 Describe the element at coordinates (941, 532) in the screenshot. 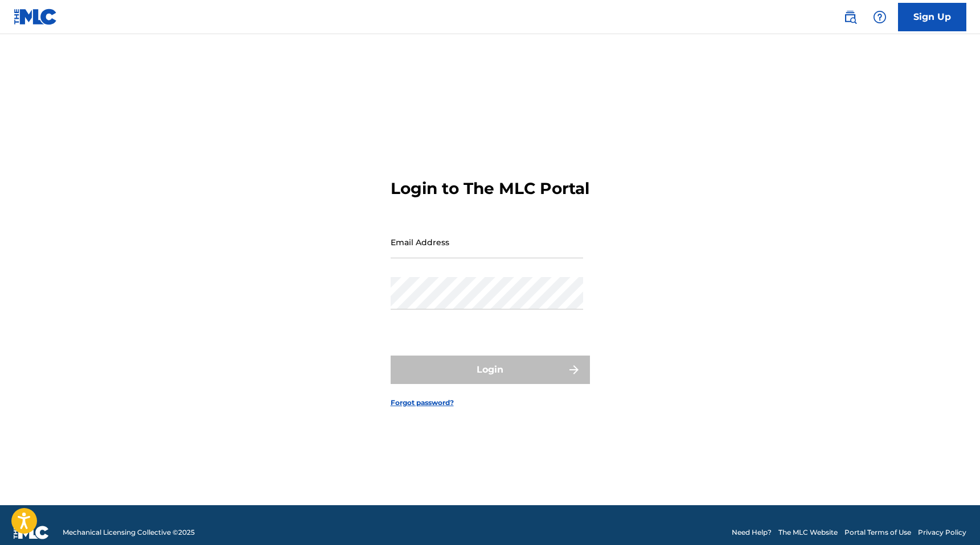

I see `a: Privacy Policy` at that location.